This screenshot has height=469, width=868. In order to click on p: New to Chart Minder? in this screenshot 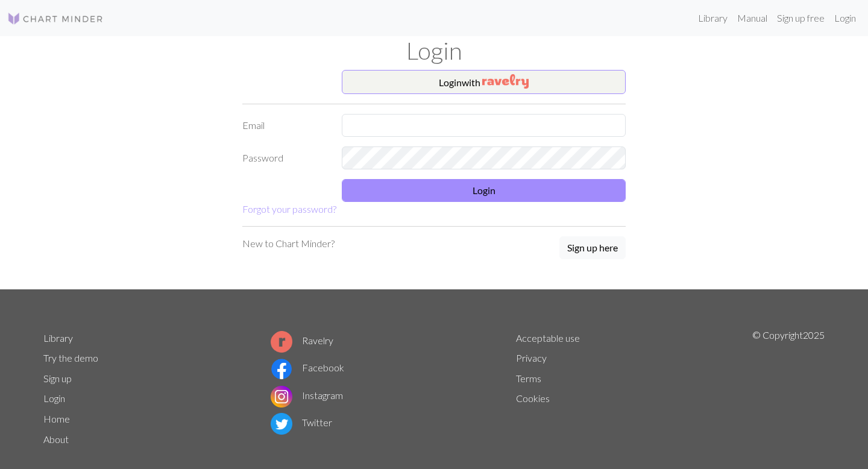, I will do `click(288, 244)`.